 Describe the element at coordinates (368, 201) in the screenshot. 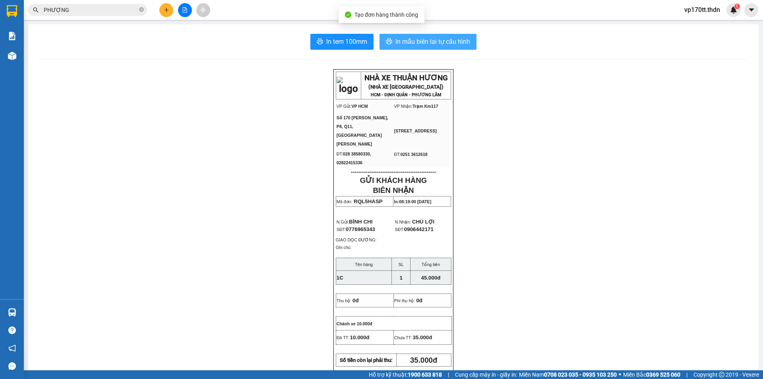

I see `span: RQL5HASP` at that location.